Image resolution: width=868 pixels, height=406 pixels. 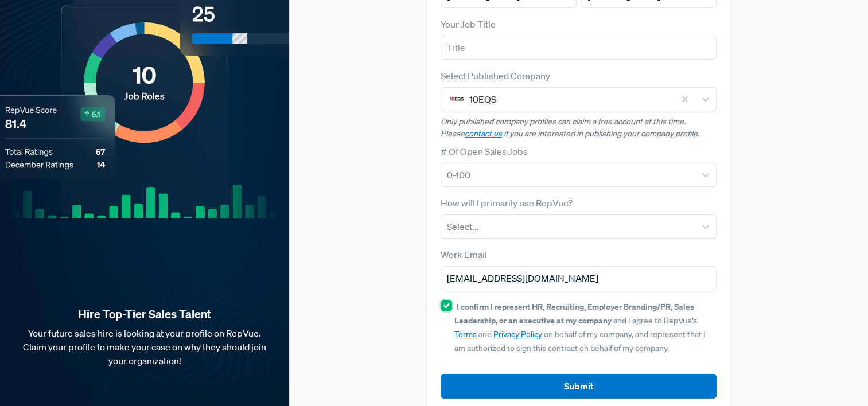 What do you see at coordinates (483, 133) in the screenshot?
I see `a: contact us` at bounding box center [483, 133].